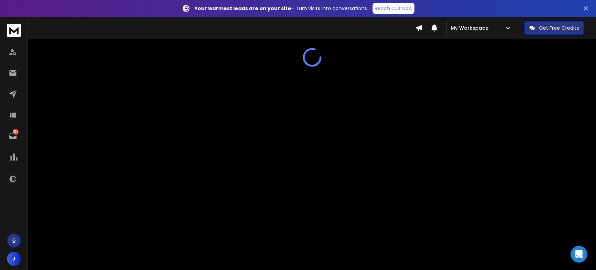 This screenshot has width=596, height=270. Describe the element at coordinates (16, 132) in the screenshot. I see `p: 282` at that location.